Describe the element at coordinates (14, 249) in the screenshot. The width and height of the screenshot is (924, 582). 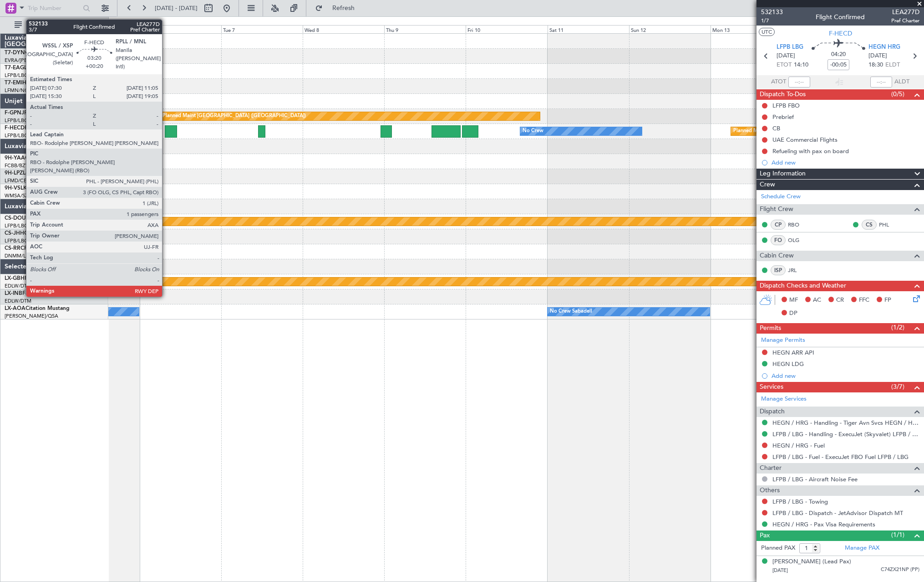
I see `span: CS-RRC` at that location.